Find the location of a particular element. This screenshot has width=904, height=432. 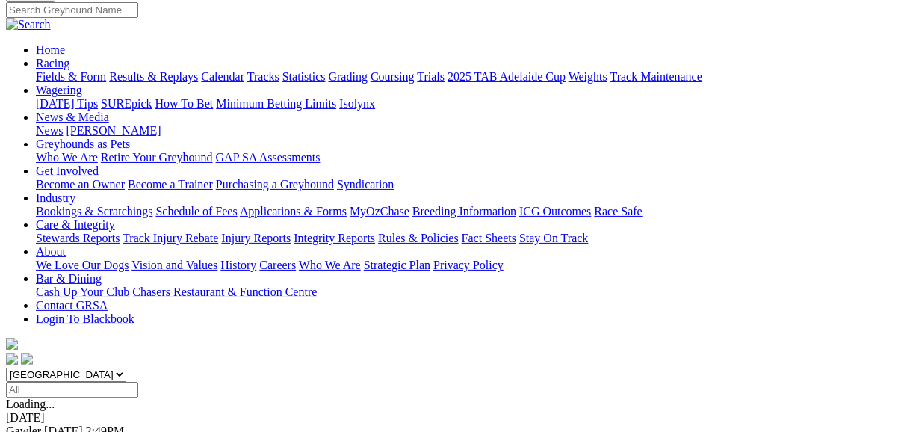

a: Track Maintenance is located at coordinates (656, 76).